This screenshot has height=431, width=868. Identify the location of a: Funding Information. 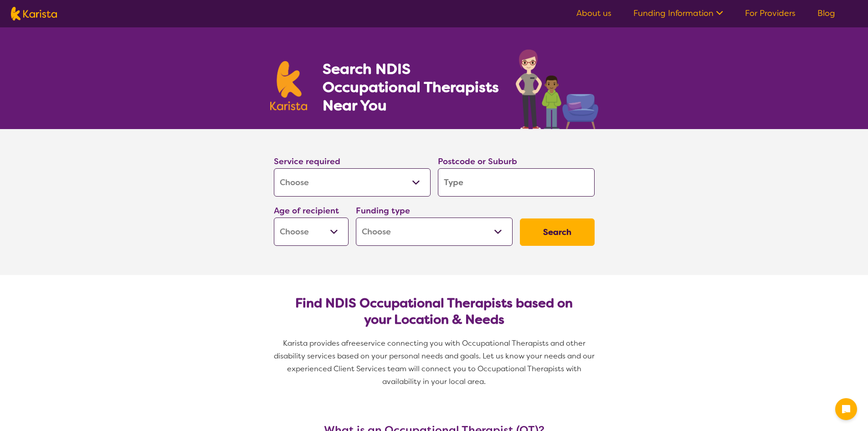
(678, 13).